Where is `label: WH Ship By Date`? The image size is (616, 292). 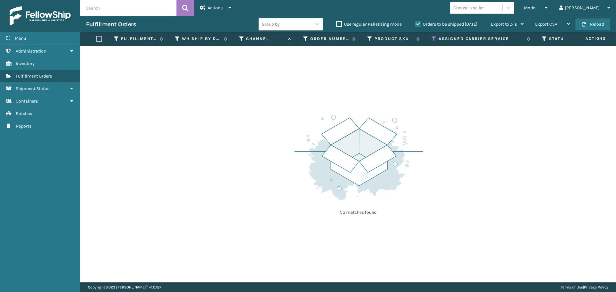 label: WH Ship By Date is located at coordinates (201, 39).